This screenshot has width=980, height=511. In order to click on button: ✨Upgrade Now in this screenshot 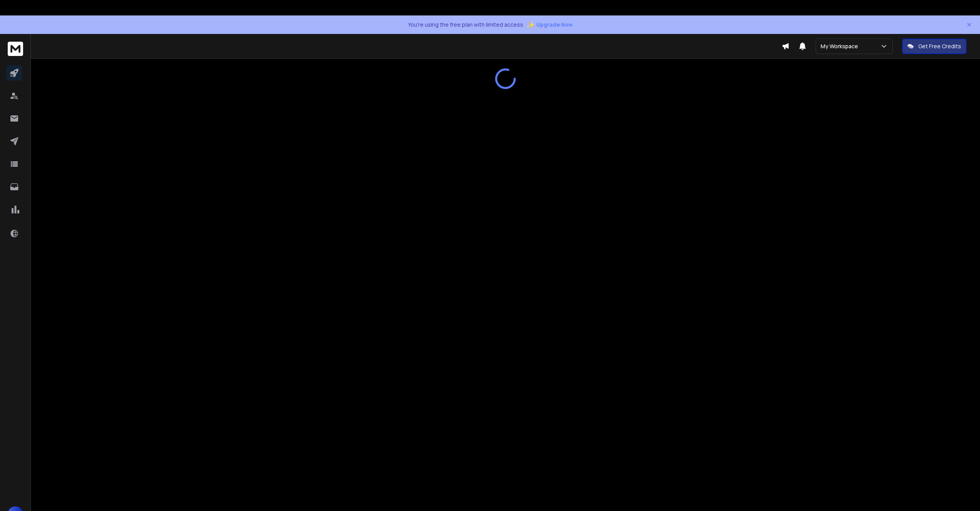, I will do `click(549, 25)`.